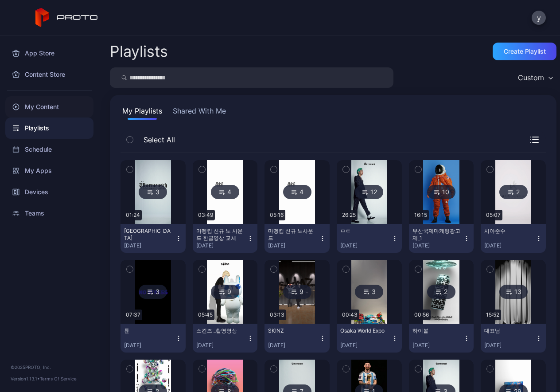 This screenshot has width=560, height=392. What do you see at coordinates (349, 215) in the screenshot?
I see `div: 26:25` at bounding box center [349, 215].